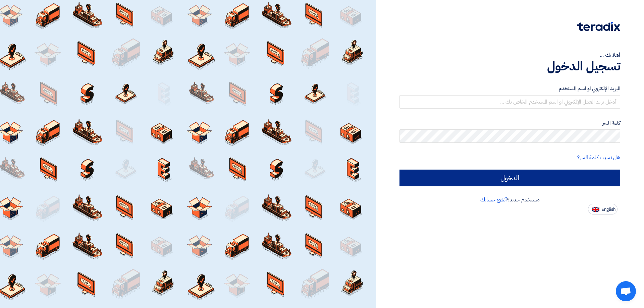  What do you see at coordinates (603, 209) in the screenshot?
I see `button: English` at bounding box center [603, 209].